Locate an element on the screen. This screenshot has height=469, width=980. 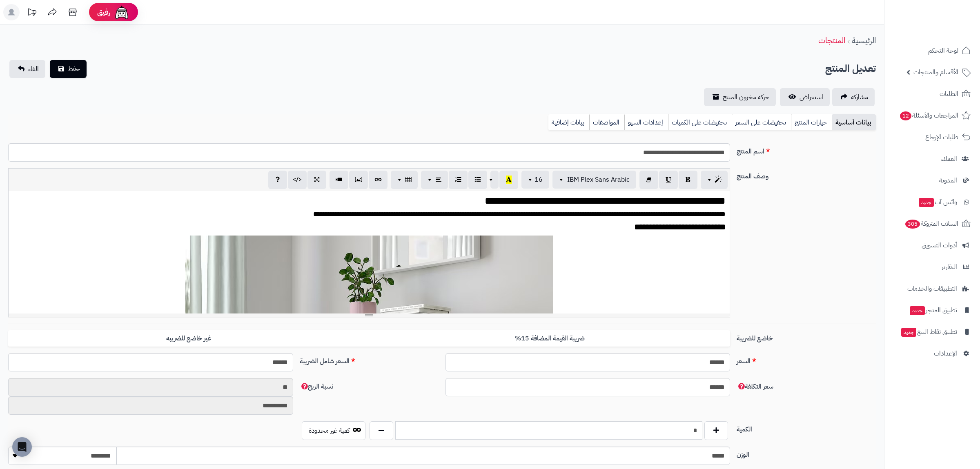
a: مشاركه is located at coordinates (853, 97).